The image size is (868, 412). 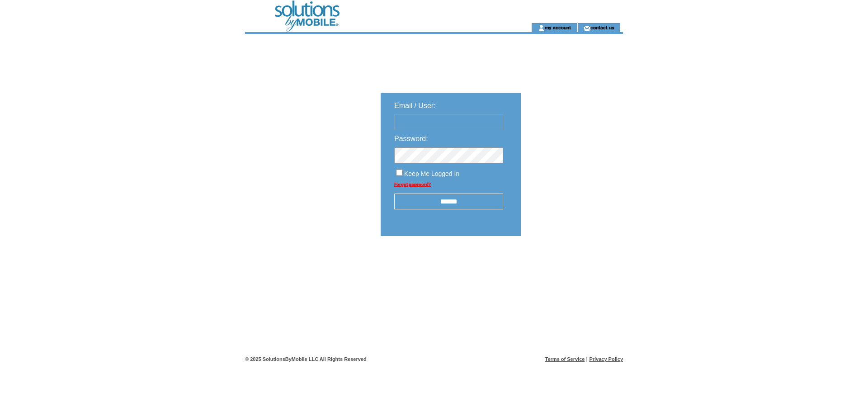 What do you see at coordinates (411, 138) in the screenshot?
I see `span: Password:` at bounding box center [411, 138].